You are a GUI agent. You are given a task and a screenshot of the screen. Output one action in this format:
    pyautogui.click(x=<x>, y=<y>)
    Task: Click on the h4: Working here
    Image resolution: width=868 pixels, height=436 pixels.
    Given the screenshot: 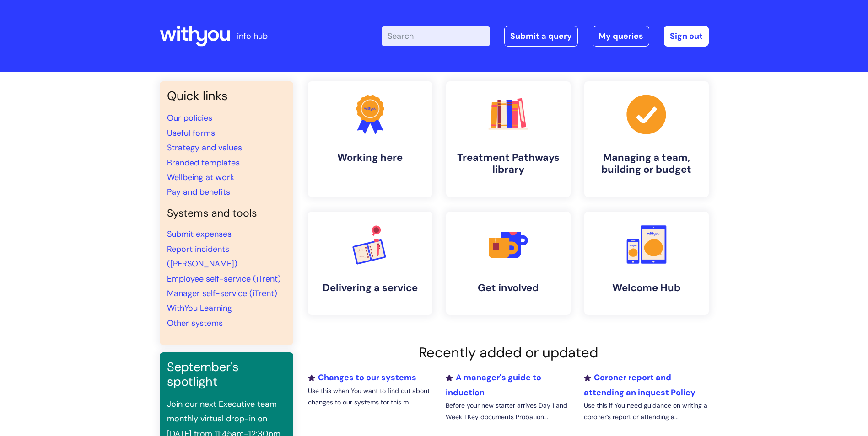 What is the action you would take?
    pyautogui.click(x=370, y=157)
    